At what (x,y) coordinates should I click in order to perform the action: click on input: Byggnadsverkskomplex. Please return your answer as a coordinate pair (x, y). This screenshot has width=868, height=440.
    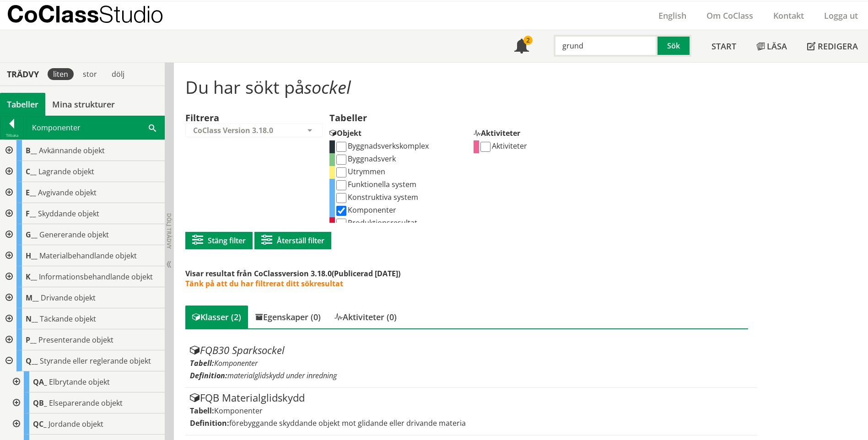
    Looking at the image, I should click on (341, 146).